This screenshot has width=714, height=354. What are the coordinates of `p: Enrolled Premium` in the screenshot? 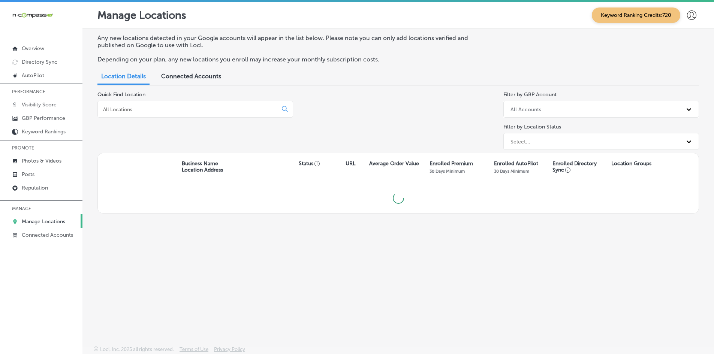 It's located at (452, 164).